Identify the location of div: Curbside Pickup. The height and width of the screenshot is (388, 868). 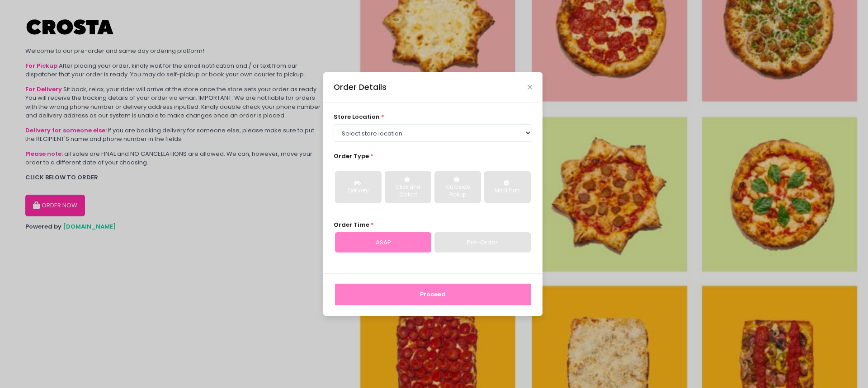
(458, 191).